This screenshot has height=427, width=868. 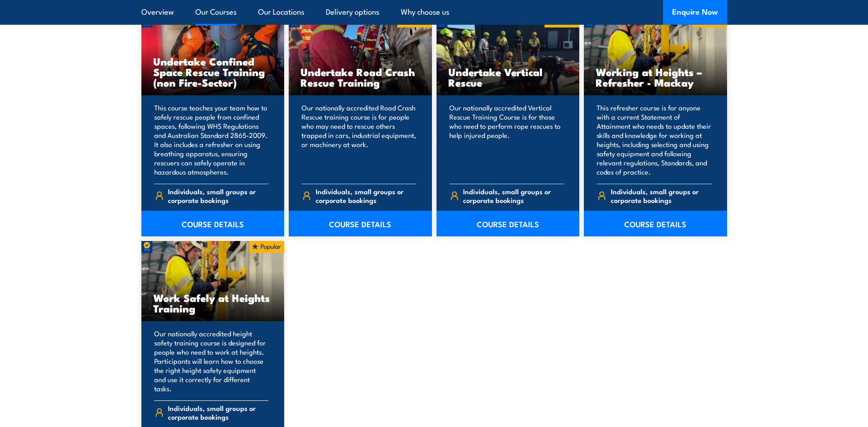 I want to click on p: Our nationally accredited Road Crash Rescue training course is for people who may need to rescue ..., so click(x=359, y=140).